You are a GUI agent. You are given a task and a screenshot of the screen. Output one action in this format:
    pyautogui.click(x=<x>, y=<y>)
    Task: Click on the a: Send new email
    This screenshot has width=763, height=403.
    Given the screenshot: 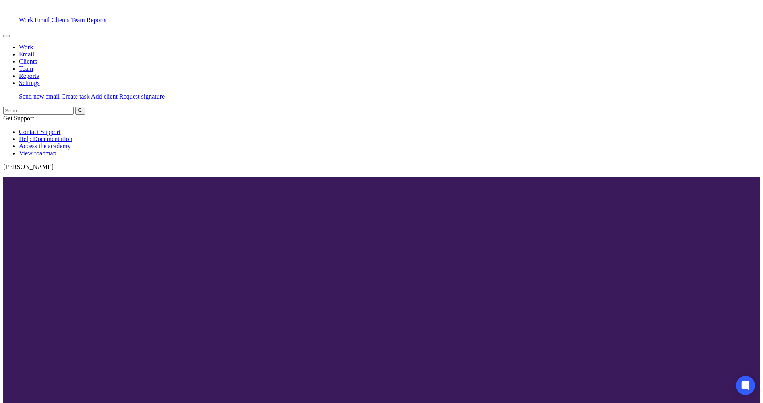 What is the action you would take?
    pyautogui.click(x=39, y=96)
    